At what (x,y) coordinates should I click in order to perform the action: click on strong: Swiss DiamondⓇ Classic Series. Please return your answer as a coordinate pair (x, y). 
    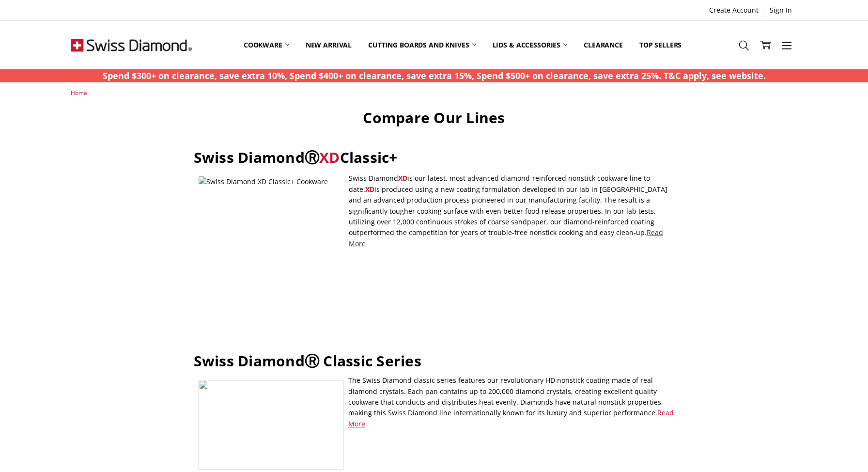
    Looking at the image, I should click on (307, 361).